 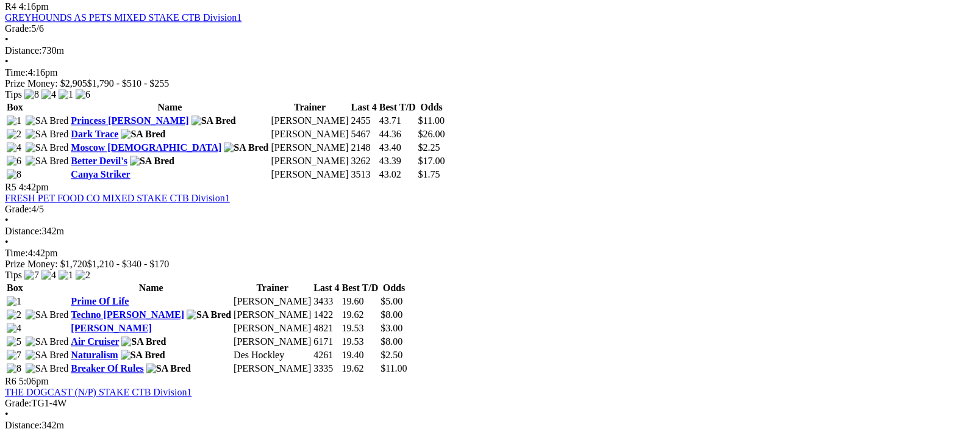 I want to click on div: TG1-4W, so click(x=490, y=404).